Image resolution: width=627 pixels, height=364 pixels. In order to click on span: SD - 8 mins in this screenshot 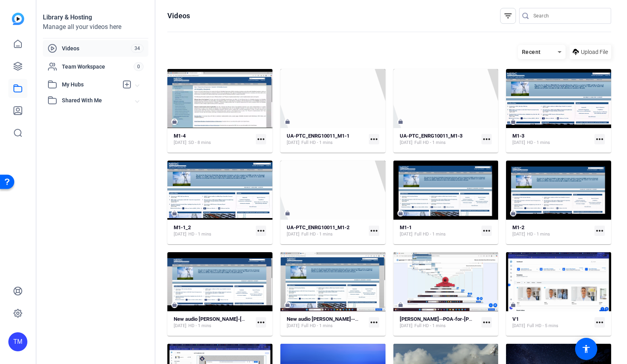, I will do `click(199, 143)`.